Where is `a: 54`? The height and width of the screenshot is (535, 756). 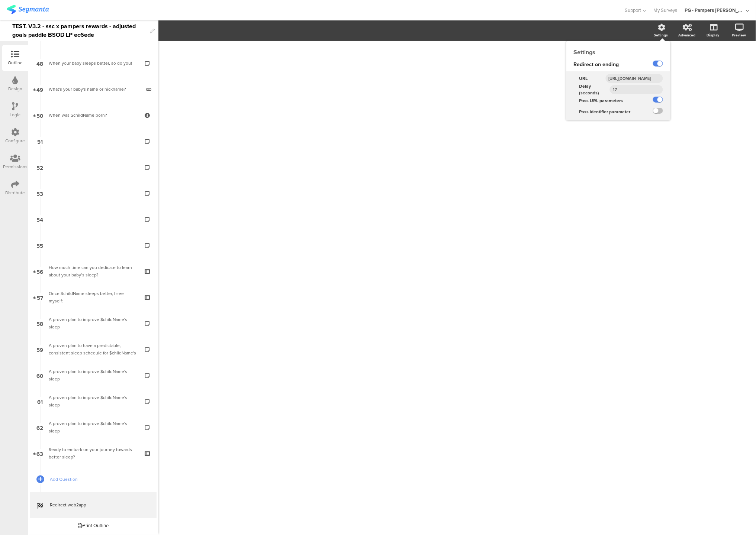
a: 54 is located at coordinates (93, 219).